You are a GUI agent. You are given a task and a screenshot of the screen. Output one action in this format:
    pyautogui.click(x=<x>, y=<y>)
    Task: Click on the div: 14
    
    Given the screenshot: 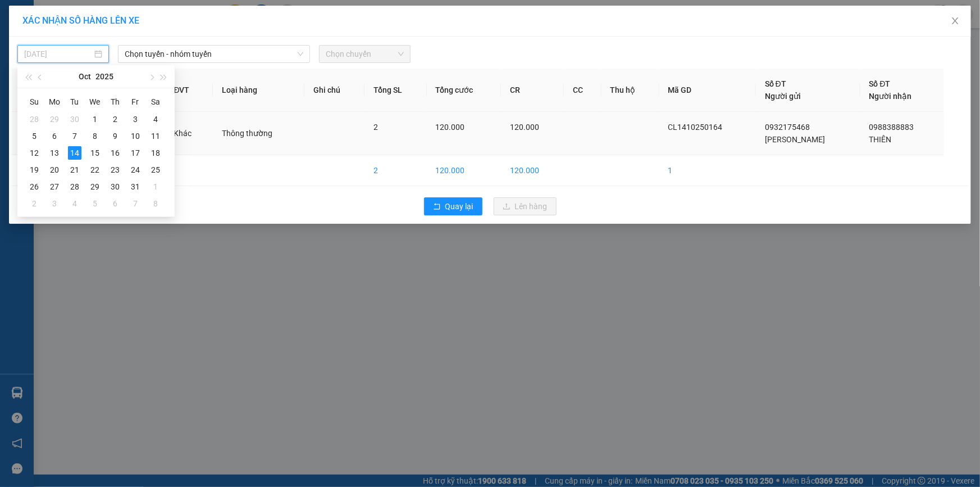 What is the action you would take?
    pyautogui.click(x=75, y=153)
    